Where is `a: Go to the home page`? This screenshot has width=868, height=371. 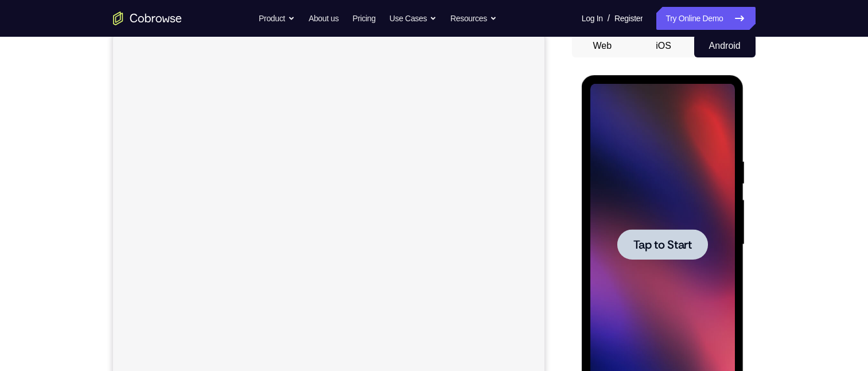 a: Go to the home page is located at coordinates (148, 19).